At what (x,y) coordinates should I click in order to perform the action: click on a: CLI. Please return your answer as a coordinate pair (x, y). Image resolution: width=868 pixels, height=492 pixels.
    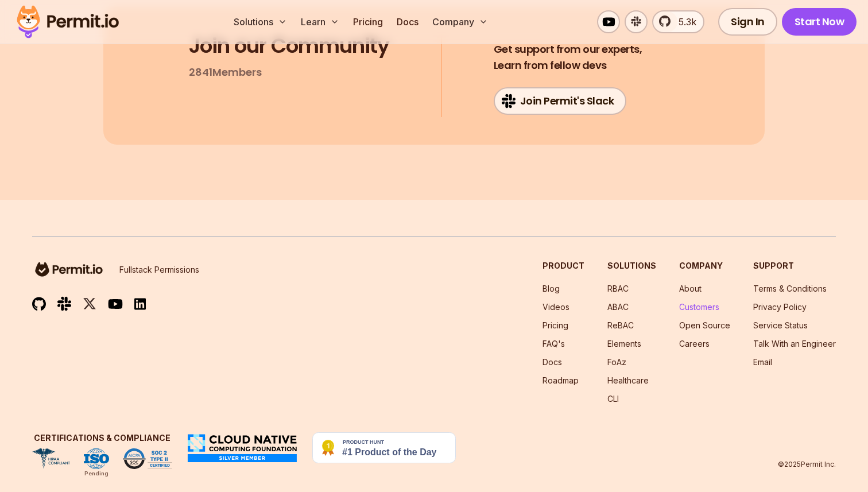
    Looking at the image, I should click on (613, 398).